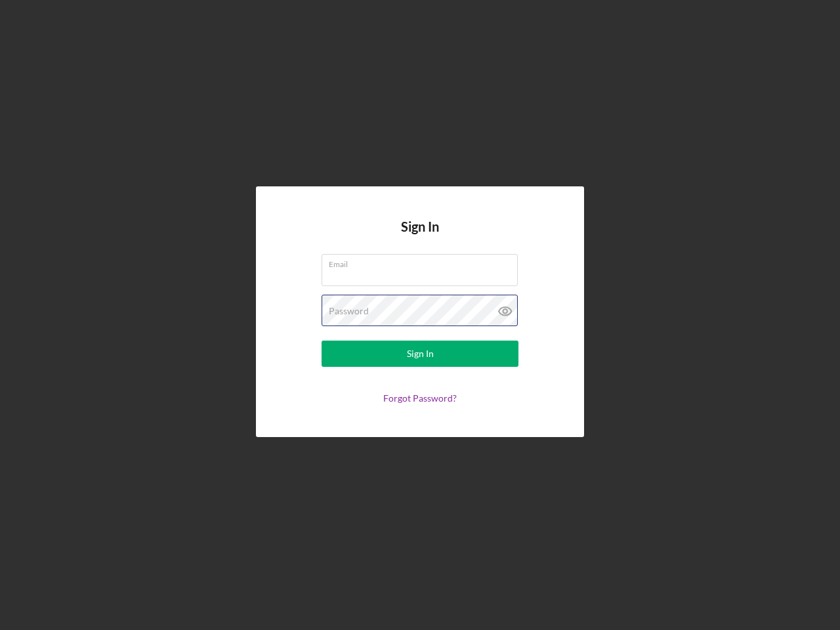  What do you see at coordinates (423, 262) in the screenshot?
I see `label: Email` at bounding box center [423, 262].